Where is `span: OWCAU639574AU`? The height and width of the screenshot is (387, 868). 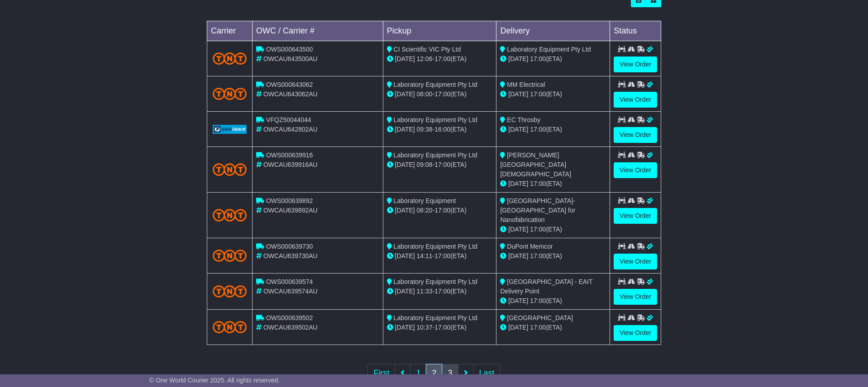 span: OWCAU639574AU is located at coordinates (290, 292).